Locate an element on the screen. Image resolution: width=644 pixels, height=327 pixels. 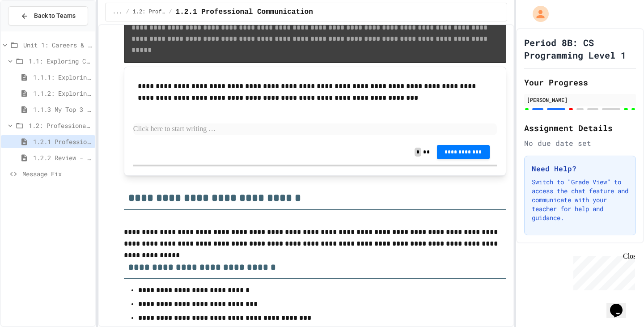
span: 1.1.1: Exploring CS Careers is located at coordinates (62, 77).